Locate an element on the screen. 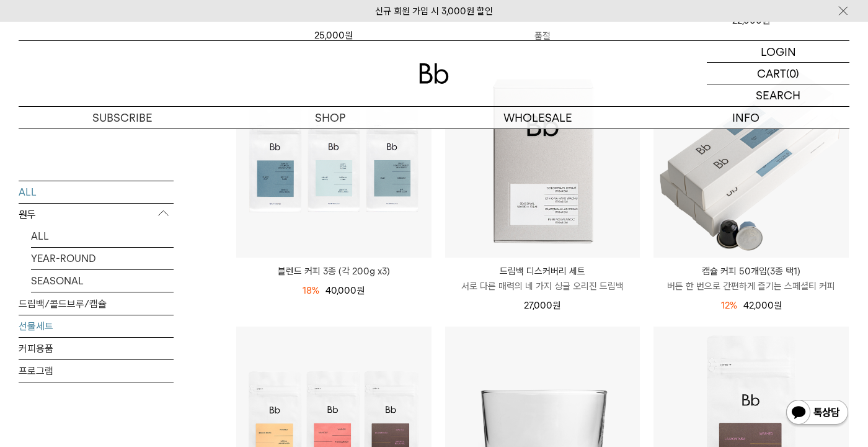 This screenshot has height=447, width=868. img: 캡슐 커피 50개입(3종 택1) is located at coordinates (751, 159).